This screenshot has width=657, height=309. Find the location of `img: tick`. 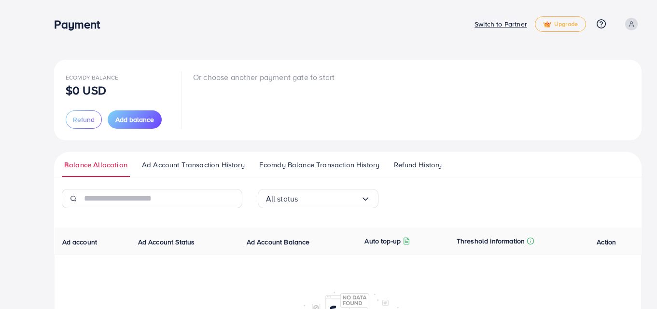

img: tick is located at coordinates (547, 25).